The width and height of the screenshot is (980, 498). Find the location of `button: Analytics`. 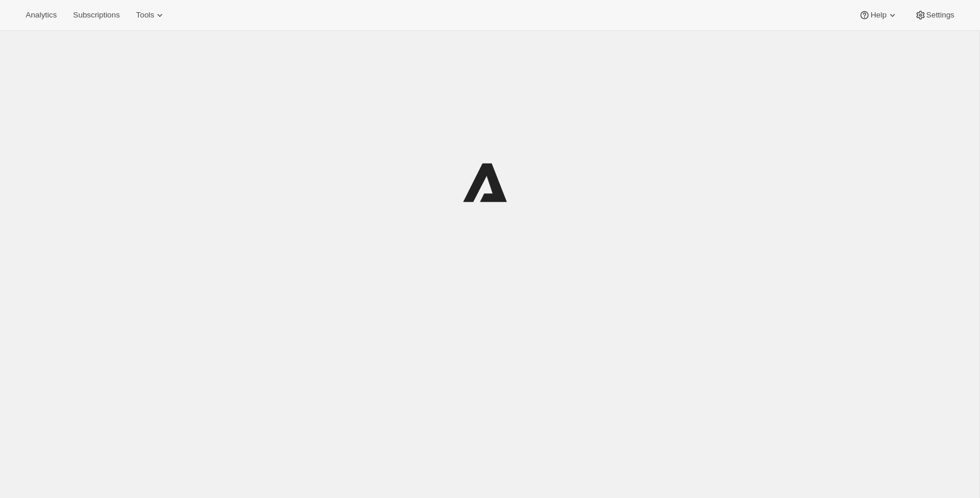

button: Analytics is located at coordinates (41, 15).